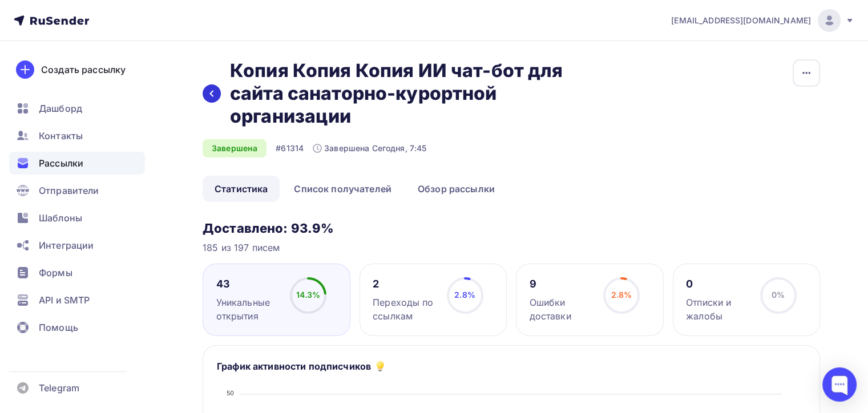 This screenshot has height=413, width=868. Describe the element at coordinates (83, 70) in the screenshot. I see `div: Создать рассылку` at that location.